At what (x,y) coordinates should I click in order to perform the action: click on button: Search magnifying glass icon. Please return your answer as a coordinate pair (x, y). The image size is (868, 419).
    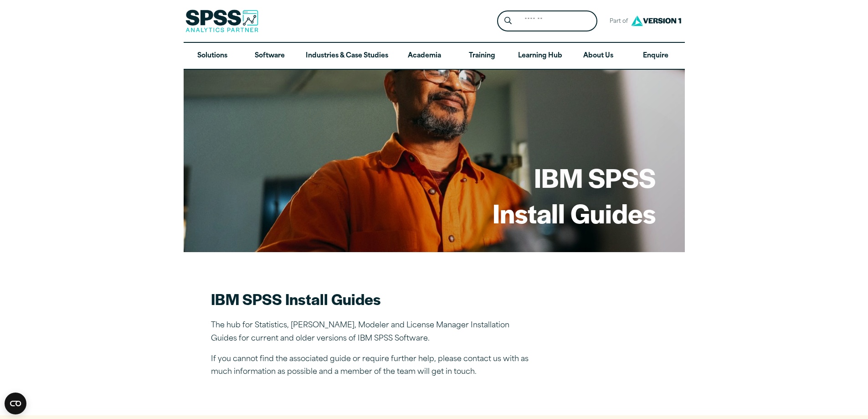
    Looking at the image, I should click on (508, 21).